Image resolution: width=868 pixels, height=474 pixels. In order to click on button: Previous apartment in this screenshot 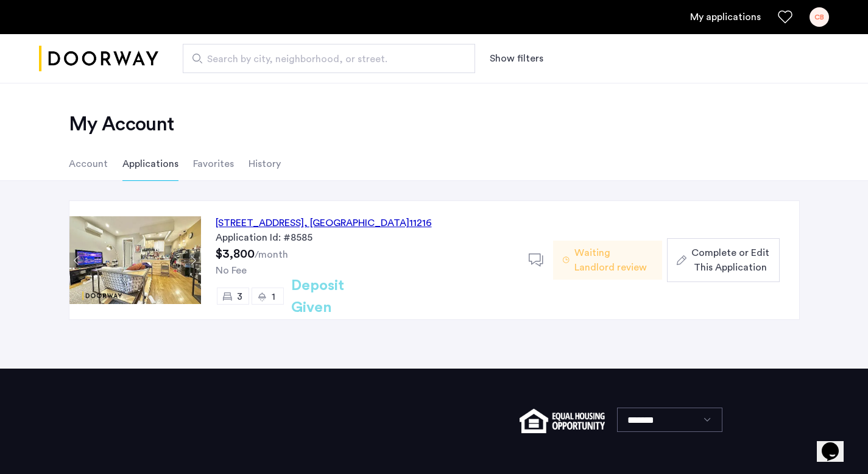, I will do `click(76, 260)`.